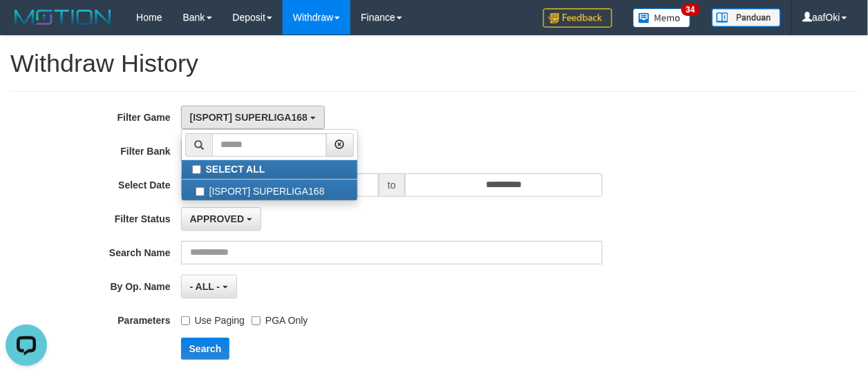 The image size is (868, 377). What do you see at coordinates (27, 27) in the screenshot?
I see `button: Open LiveChat chat widget` at bounding box center [27, 27].